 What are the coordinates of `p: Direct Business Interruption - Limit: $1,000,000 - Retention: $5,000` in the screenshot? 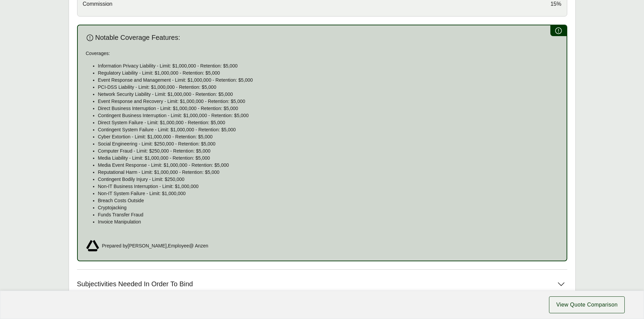 It's located at (328, 108).